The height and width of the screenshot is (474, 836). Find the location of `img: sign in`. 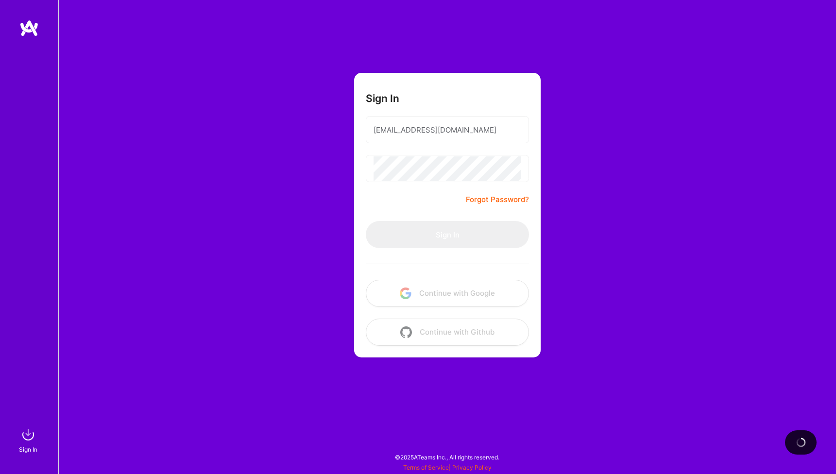

img: sign in is located at coordinates (28, 435).